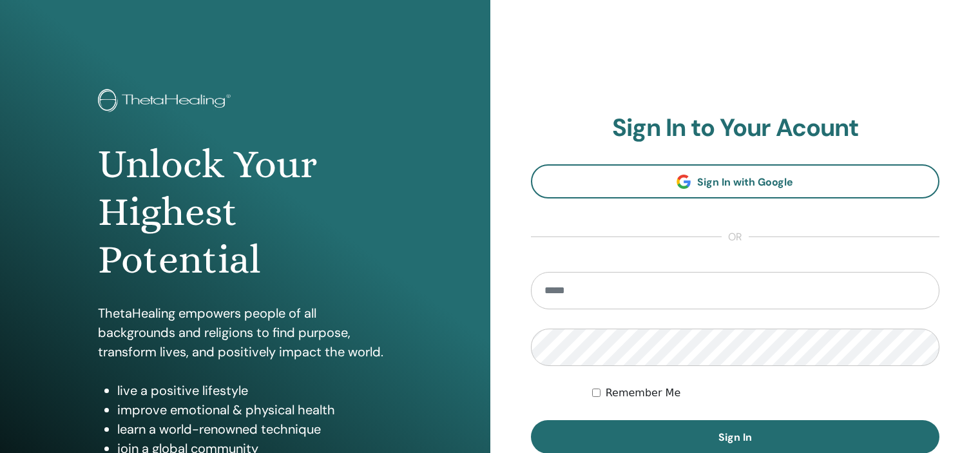 The width and height of the screenshot is (980, 453). What do you see at coordinates (254, 410) in the screenshot?
I see `li: improve emotional & physical health` at bounding box center [254, 410].